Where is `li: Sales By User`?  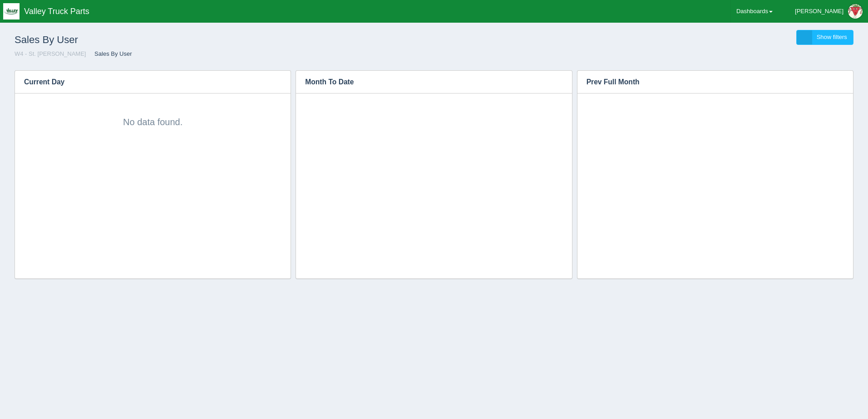
li: Sales By User is located at coordinates (109, 54).